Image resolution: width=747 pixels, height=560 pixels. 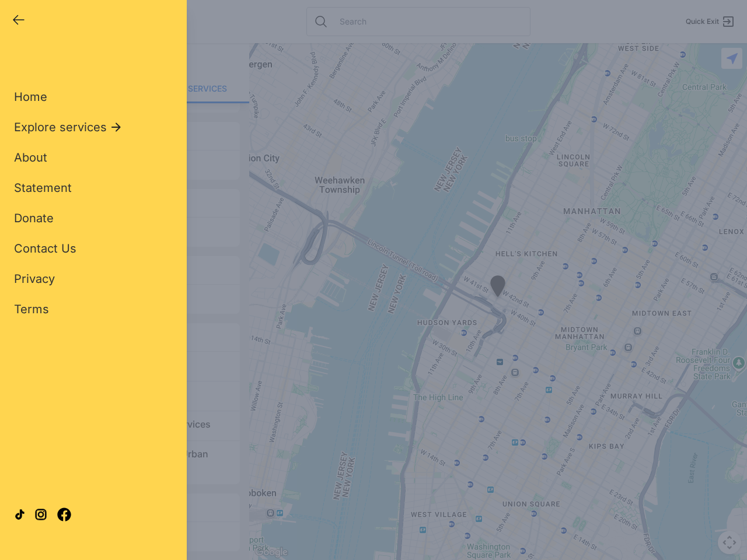 What do you see at coordinates (30, 97) in the screenshot?
I see `span: Home` at bounding box center [30, 97].